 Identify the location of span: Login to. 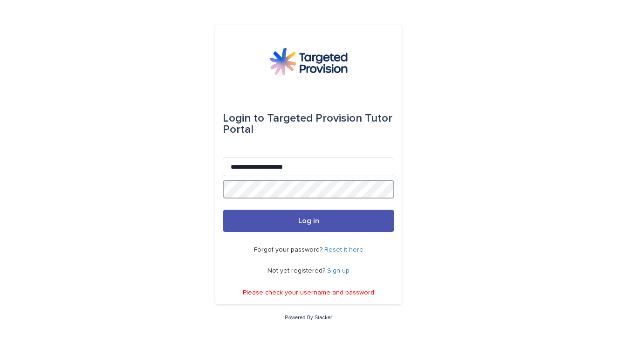
(243, 118).